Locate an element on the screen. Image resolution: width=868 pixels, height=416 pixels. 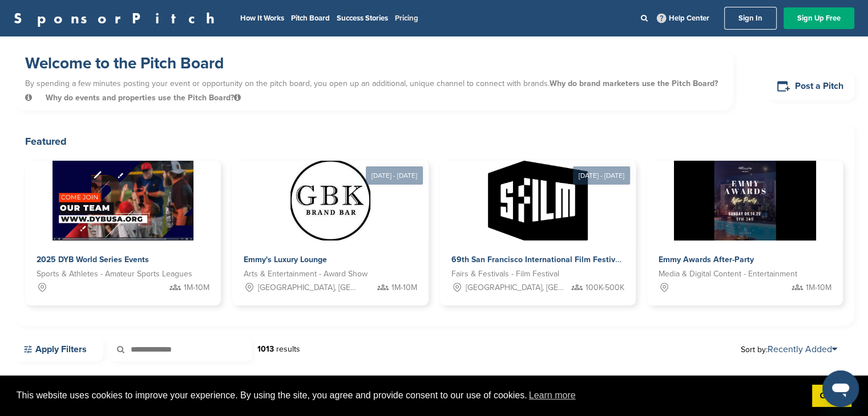
span: 2025 DYB World Series Events is located at coordinates (92, 259).